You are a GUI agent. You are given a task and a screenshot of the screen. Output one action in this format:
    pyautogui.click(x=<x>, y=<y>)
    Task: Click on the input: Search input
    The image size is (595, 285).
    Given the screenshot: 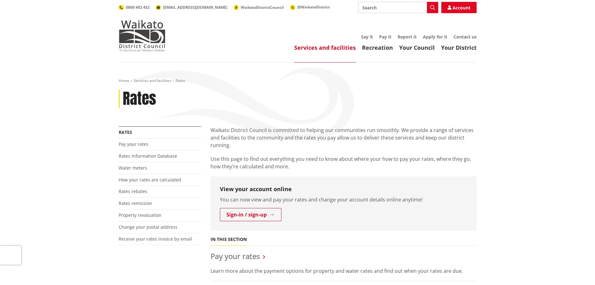 What is the action you would take?
    pyautogui.click(x=398, y=7)
    